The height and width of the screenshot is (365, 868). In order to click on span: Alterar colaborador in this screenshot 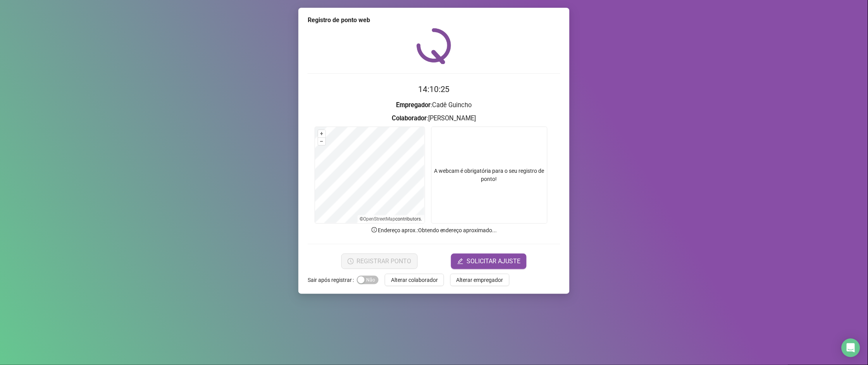, I will do `click(415, 280)`.